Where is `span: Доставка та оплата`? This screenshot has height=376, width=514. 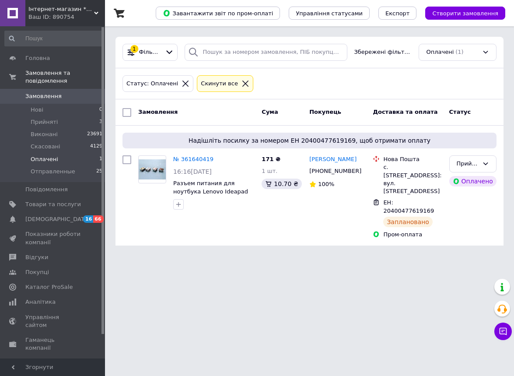
span: Доставка та оплата is located at coordinates (405, 112).